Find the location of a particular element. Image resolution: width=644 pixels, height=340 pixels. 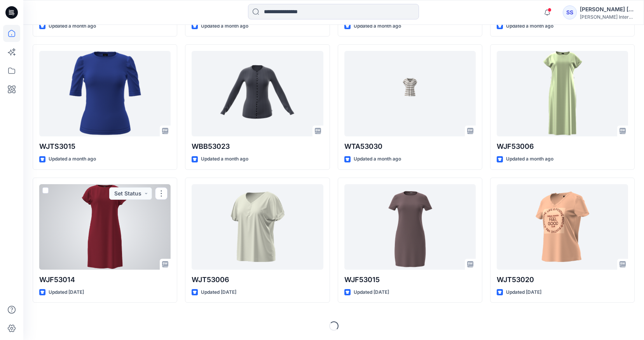

p: WBB53023 is located at coordinates (257, 147).